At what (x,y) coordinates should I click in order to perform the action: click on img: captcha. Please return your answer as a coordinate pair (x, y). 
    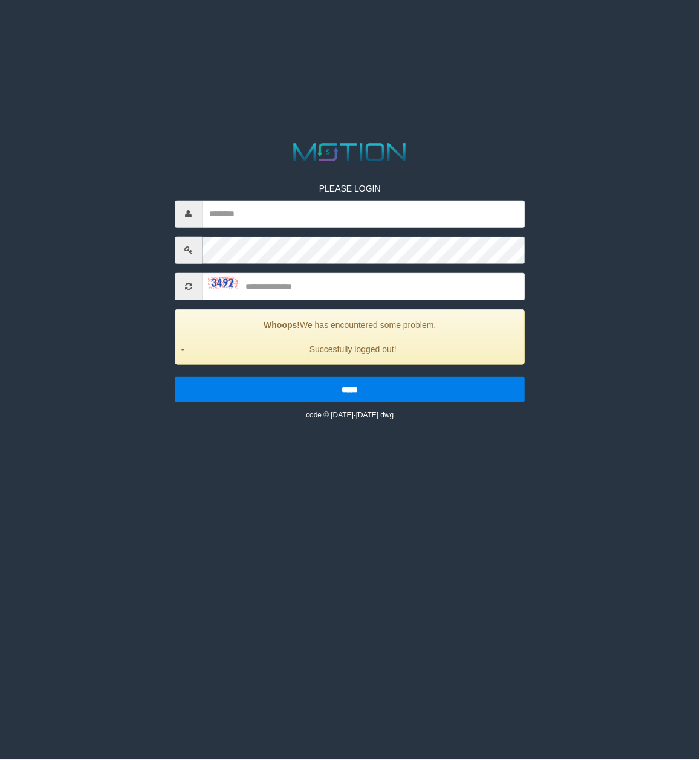
    Looking at the image, I should click on (223, 283).